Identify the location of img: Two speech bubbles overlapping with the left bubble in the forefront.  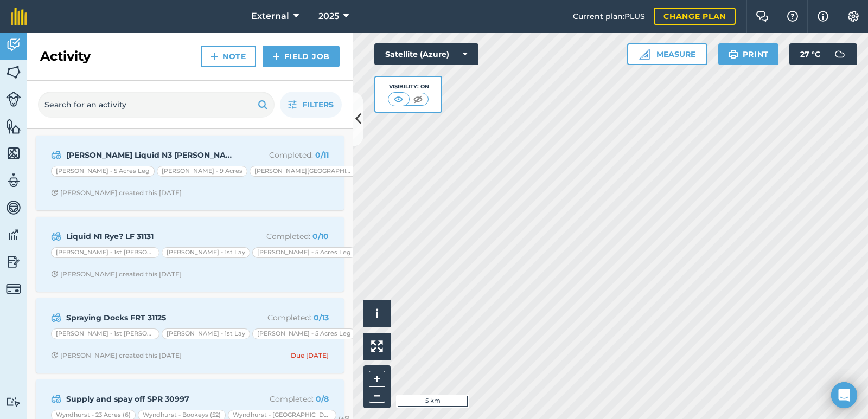
(762, 16).